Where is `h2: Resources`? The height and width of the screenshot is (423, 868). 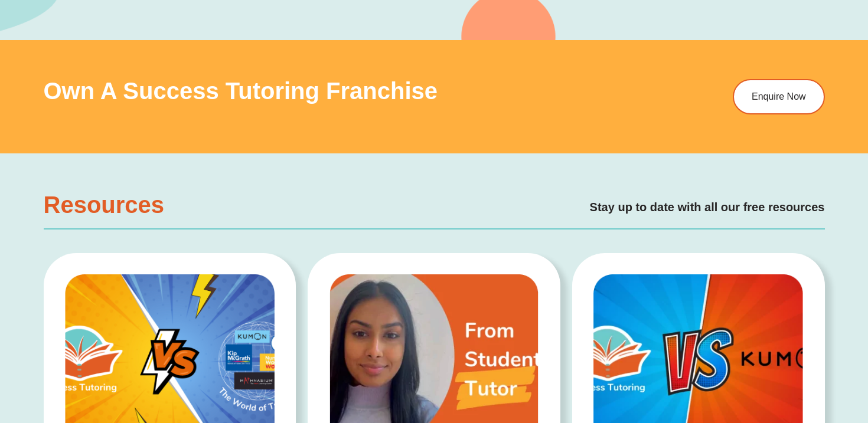
h2: Resources is located at coordinates (113, 205).